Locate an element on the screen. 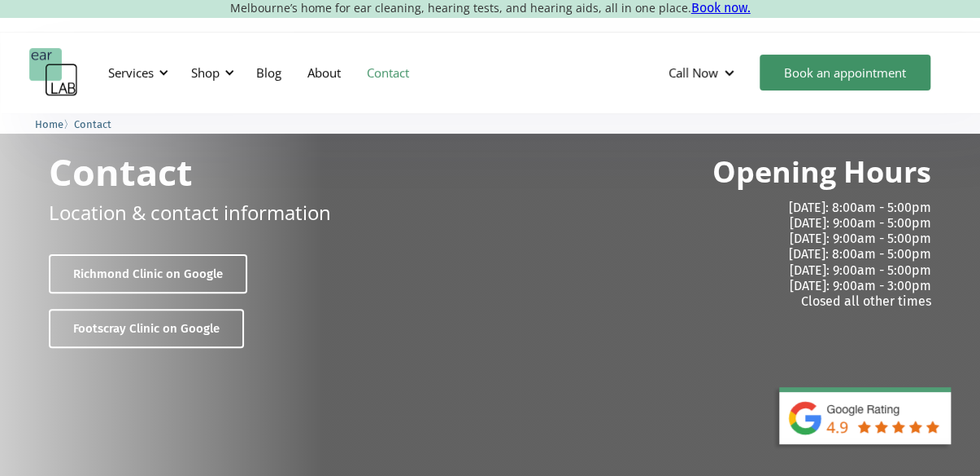  p: Location & contact information is located at coordinates (189, 212).